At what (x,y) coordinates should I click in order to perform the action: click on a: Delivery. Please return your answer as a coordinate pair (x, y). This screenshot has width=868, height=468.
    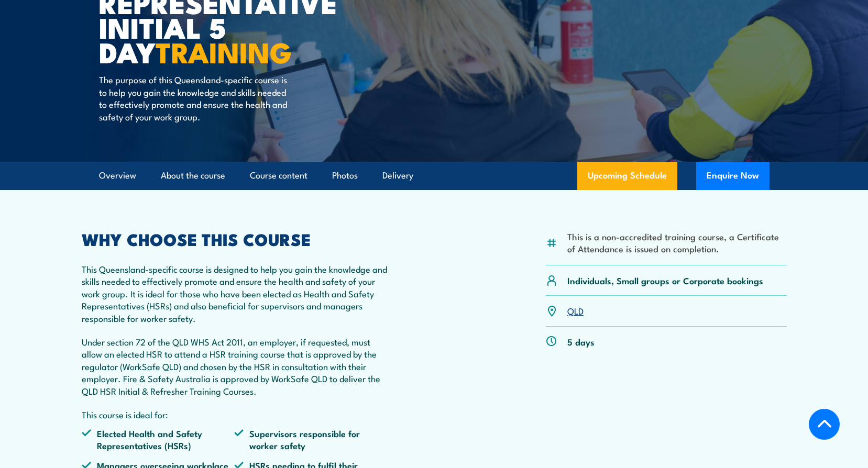
    Looking at the image, I should click on (397, 175).